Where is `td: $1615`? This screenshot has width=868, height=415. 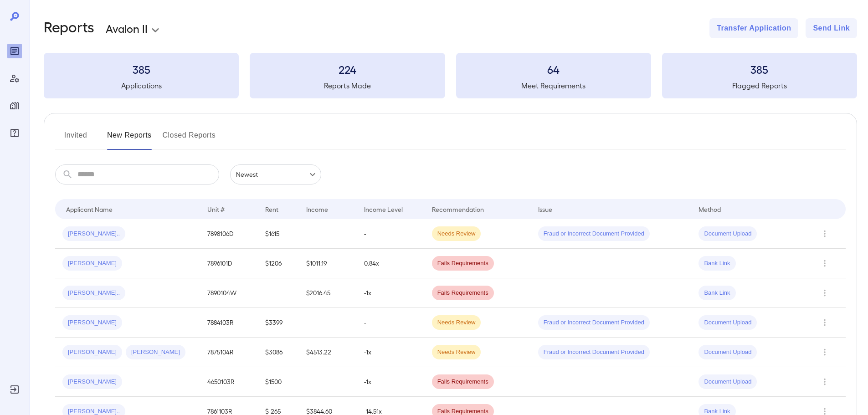 td: $1615 is located at coordinates (278, 234).